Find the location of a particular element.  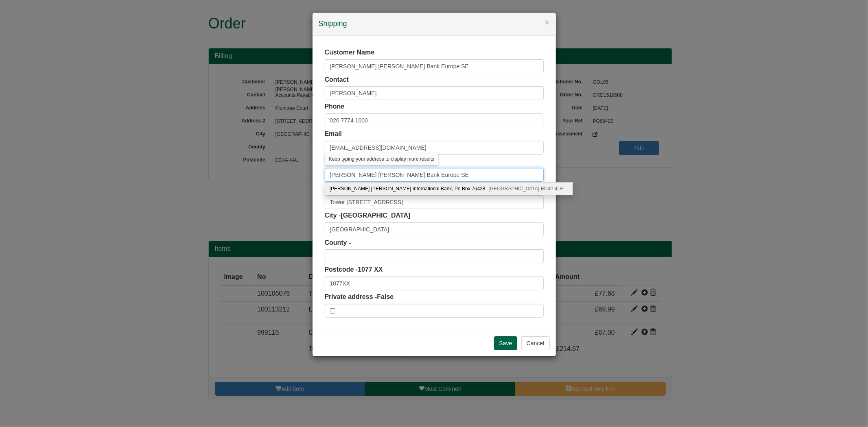

span: 1077 XX is located at coordinates (370, 269).